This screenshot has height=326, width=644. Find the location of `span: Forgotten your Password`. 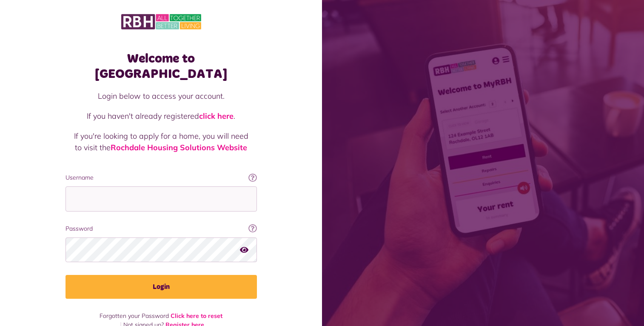

span: Forgotten your Password is located at coordinates (134, 316).